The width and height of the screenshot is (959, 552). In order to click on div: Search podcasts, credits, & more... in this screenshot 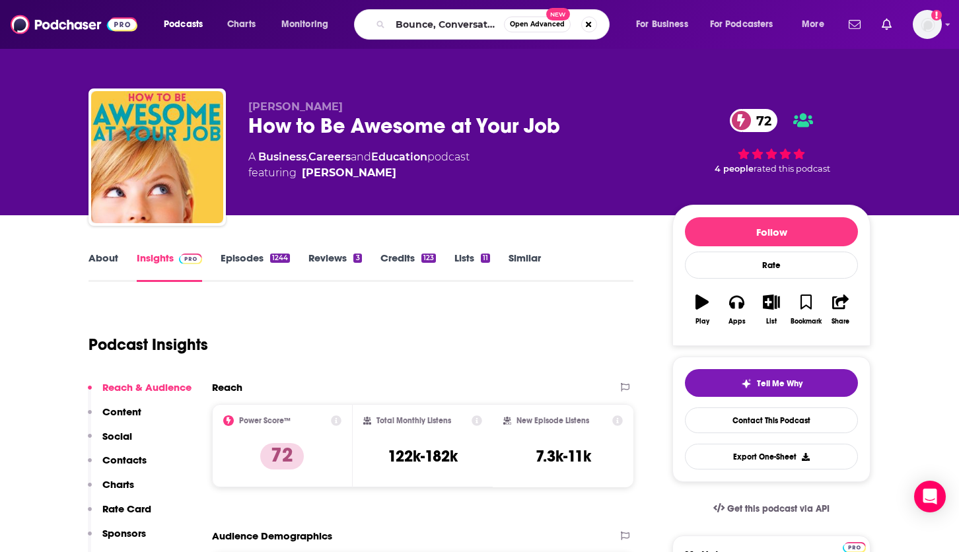, I will do `click(494, 24)`.